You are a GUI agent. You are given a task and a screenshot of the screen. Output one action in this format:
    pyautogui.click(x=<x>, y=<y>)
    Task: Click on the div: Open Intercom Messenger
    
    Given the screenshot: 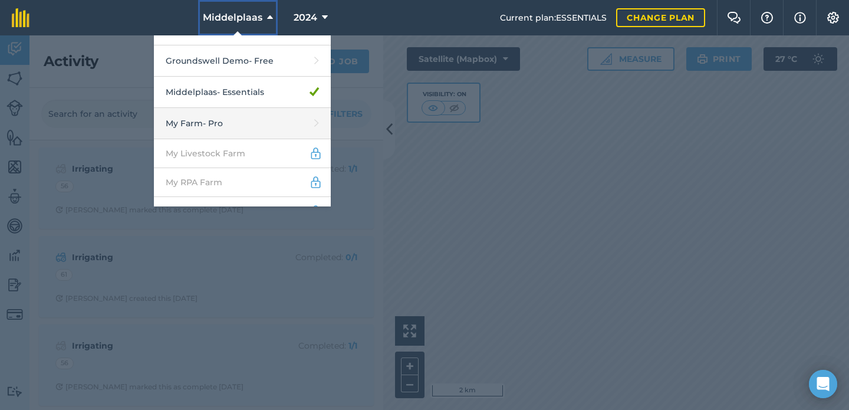 What is the action you would take?
    pyautogui.click(x=823, y=384)
    